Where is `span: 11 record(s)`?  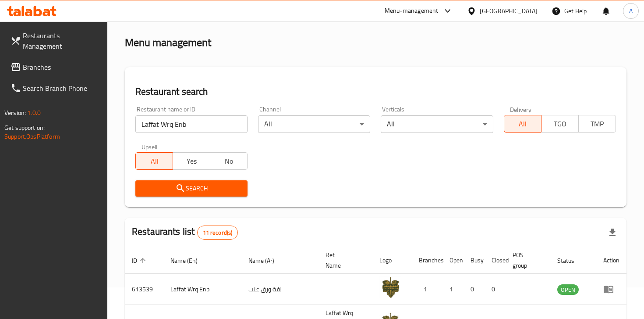 span: 11 record(s) is located at coordinates (218, 233).